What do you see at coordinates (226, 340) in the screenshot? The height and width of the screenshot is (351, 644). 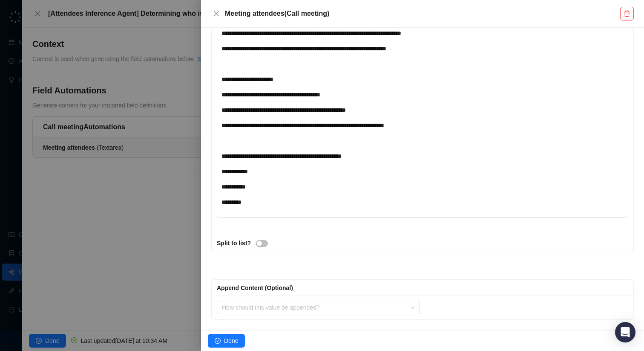 I see `button: Done` at bounding box center [226, 340].